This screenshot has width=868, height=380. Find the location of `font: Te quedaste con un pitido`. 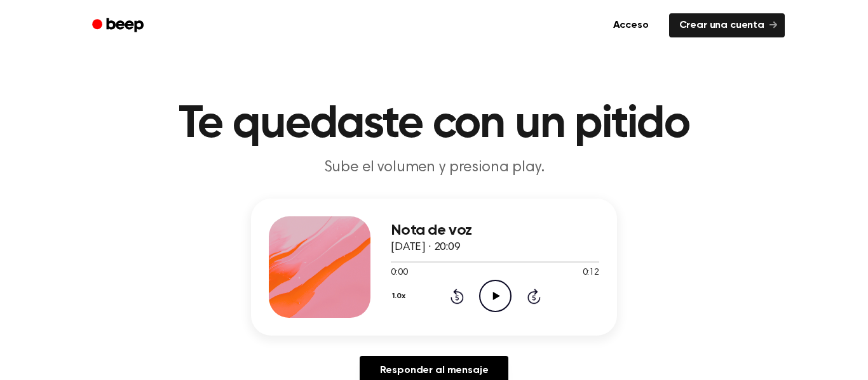

font: Te quedaste con un pitido is located at coordinates (433, 124).